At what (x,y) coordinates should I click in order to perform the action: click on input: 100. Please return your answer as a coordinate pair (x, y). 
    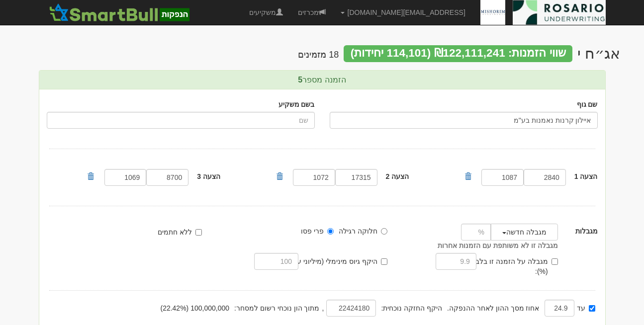
    Looking at the image, I should click on (276, 262).